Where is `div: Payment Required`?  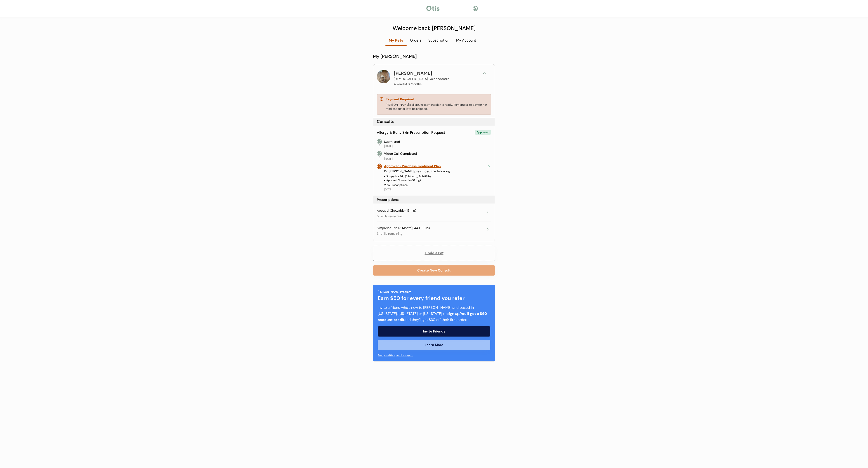
div: Payment Required is located at coordinates (400, 99).